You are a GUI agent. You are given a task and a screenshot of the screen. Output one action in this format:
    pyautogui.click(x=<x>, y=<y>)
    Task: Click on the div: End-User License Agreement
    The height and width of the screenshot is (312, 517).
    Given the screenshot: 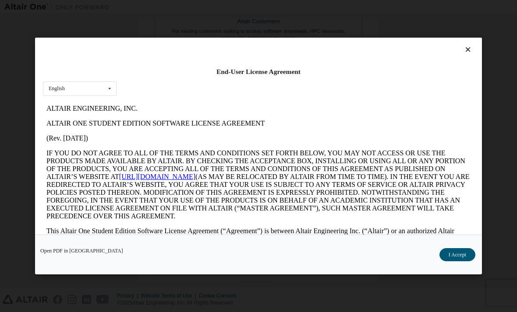 What is the action you would take?
    pyautogui.click(x=259, y=72)
    